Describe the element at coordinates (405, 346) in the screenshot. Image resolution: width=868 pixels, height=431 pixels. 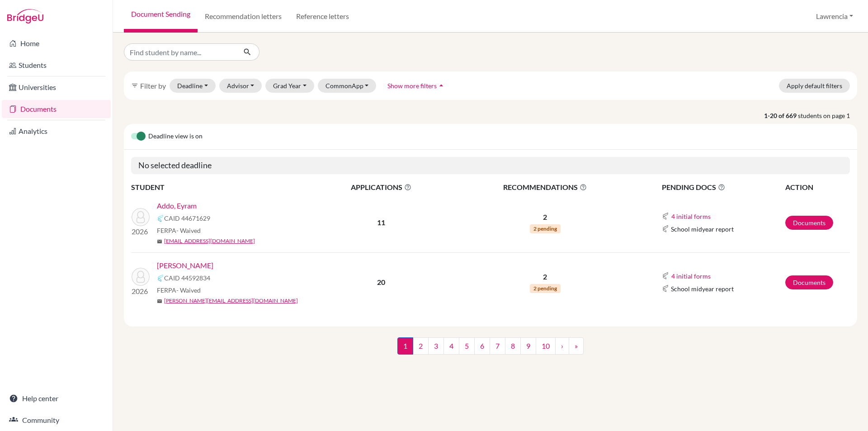
I see `span: 1` at that location.